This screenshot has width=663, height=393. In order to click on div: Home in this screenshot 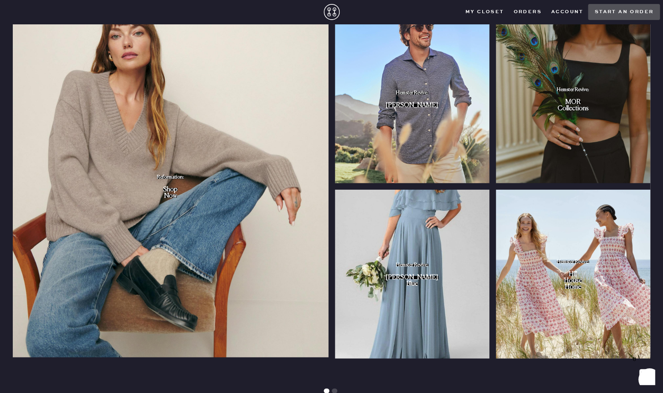, I will do `click(573, 287)`.